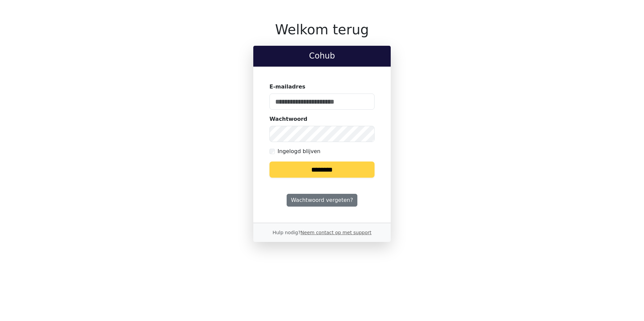 This screenshot has height=321, width=644. I want to click on a: Neem contact op met support, so click(336, 233).